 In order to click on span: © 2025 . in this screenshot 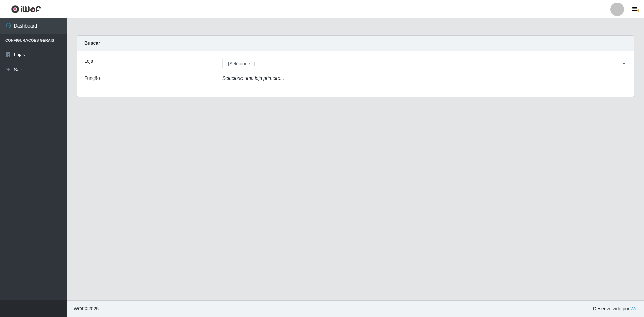, I will do `click(86, 308)`.